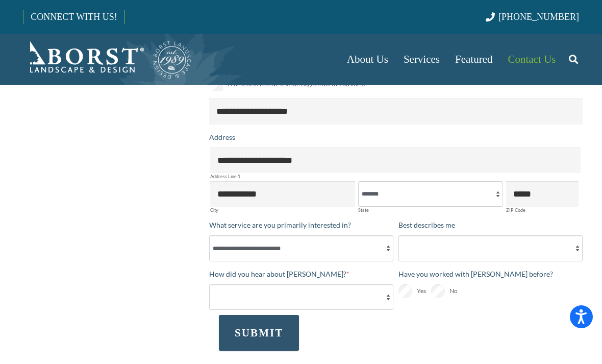 The height and width of the screenshot is (364, 602). What do you see at coordinates (490, 248) in the screenshot?
I see `select: Best describes me` at bounding box center [490, 248].